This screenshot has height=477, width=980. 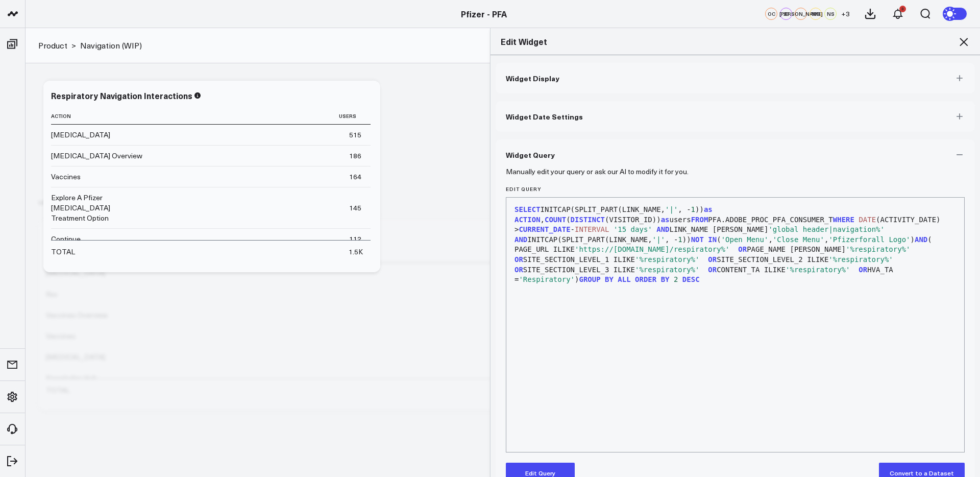 I want to click on span: 'Respiratory', so click(x=547, y=279).